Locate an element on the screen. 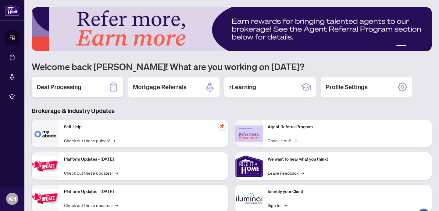 Image resolution: width=439 pixels, height=211 pixels. a: Leave Feedback→ is located at coordinates (286, 173).